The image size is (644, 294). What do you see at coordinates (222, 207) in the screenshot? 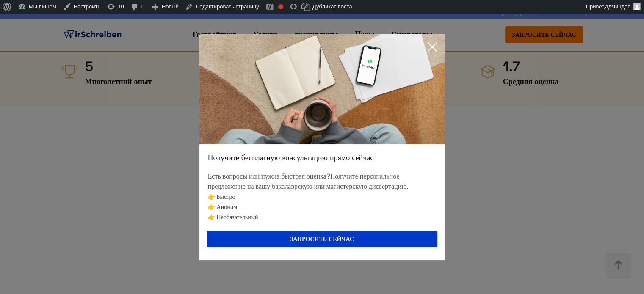
I see `font: 👉 Аноним` at bounding box center [222, 207].